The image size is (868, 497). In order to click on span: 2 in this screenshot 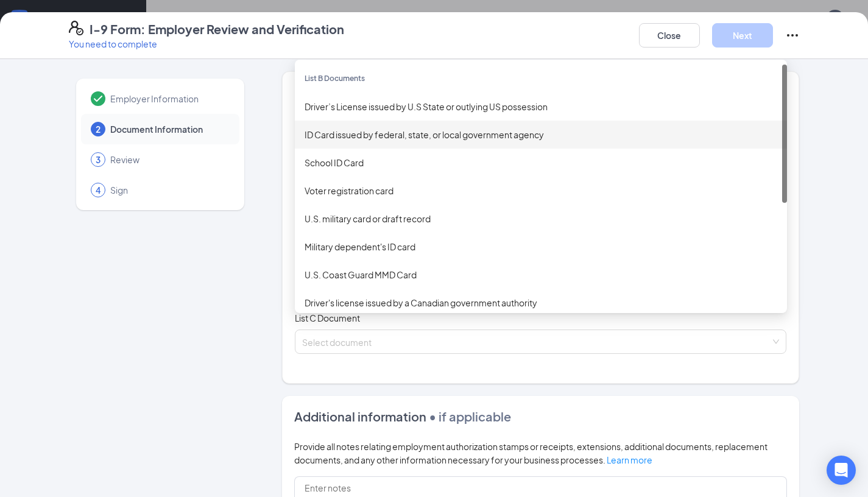, I will do `click(98, 129)`.